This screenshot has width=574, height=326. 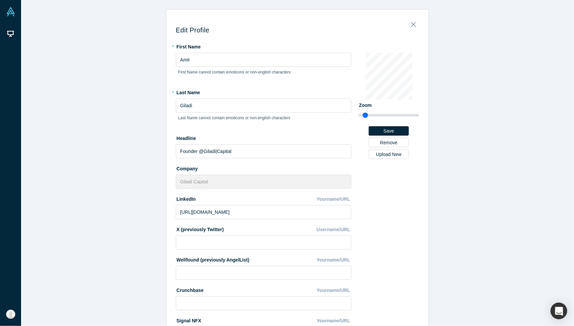 What do you see at coordinates (263, 118) in the screenshot?
I see `p: Last Name cannot contain emoticons or non-english characters` at bounding box center [263, 118].